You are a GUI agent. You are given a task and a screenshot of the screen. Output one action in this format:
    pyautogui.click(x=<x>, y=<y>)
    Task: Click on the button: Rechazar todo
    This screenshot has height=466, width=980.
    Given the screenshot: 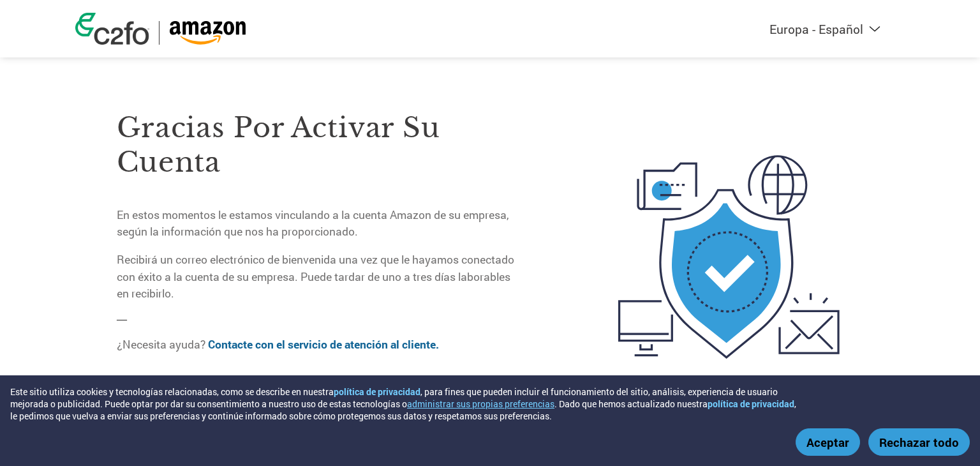 What is the action you would take?
    pyautogui.click(x=919, y=442)
    